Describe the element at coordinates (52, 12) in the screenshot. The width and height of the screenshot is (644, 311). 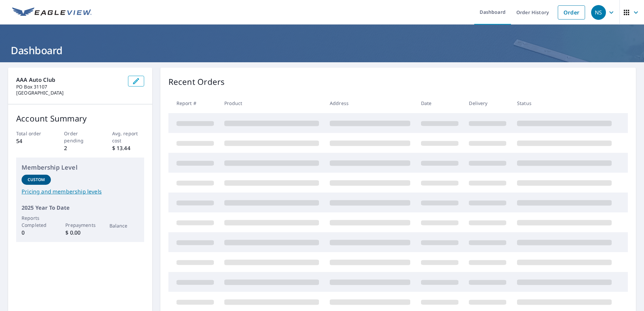
I see `img: EV Logo` at that location.